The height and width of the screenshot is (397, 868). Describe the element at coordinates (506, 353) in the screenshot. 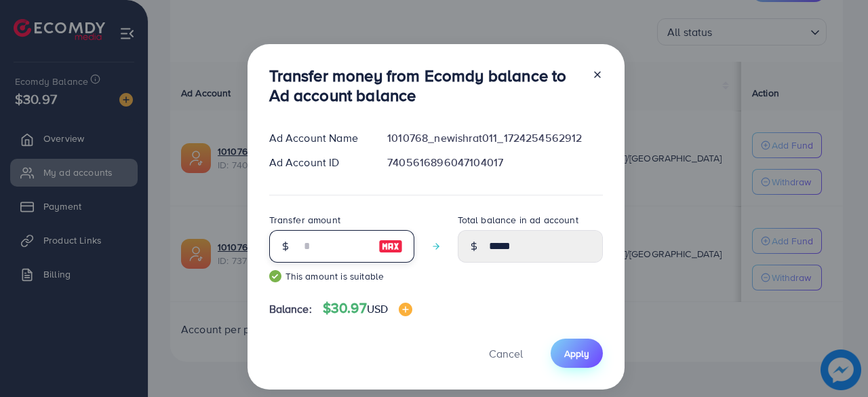

I see `button: Cancel` at that location.